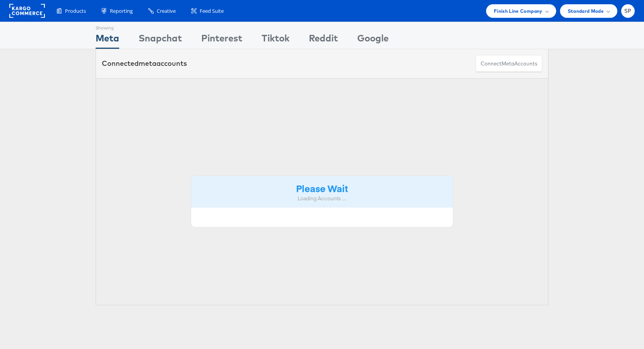 This screenshot has width=644, height=349. I want to click on strong: Please Wait, so click(322, 188).